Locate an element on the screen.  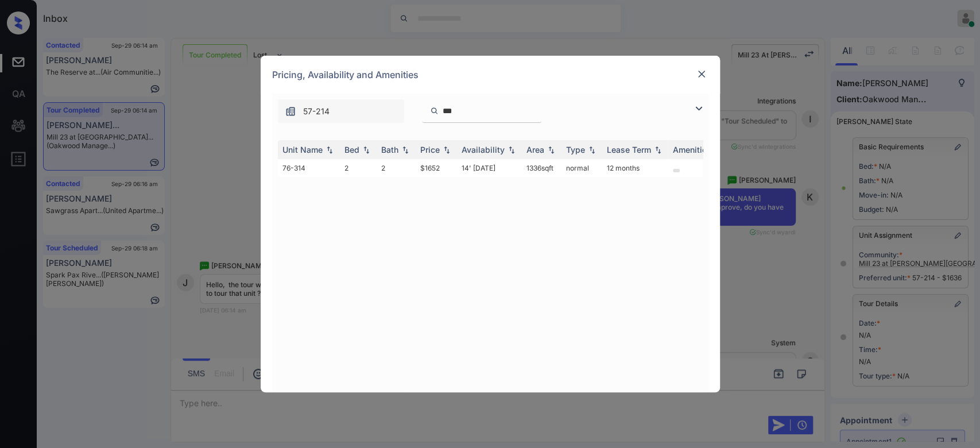
div: Unit Name is located at coordinates (302, 149).